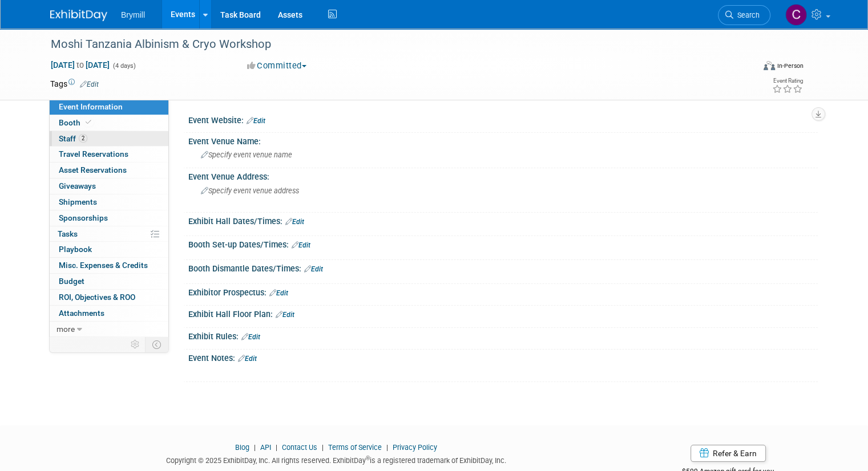  Describe the element at coordinates (250, 191) in the screenshot. I see `span: Specify event venue address` at that location.